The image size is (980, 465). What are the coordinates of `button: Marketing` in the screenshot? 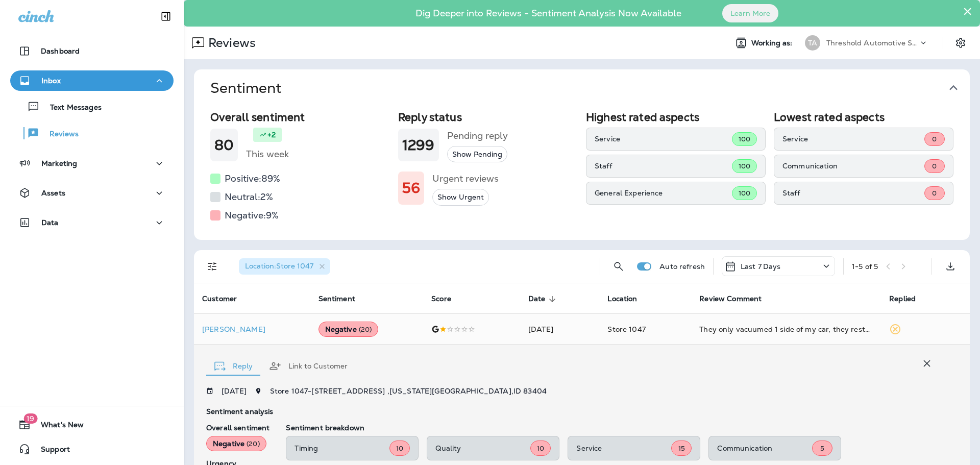 It's located at (92, 164).